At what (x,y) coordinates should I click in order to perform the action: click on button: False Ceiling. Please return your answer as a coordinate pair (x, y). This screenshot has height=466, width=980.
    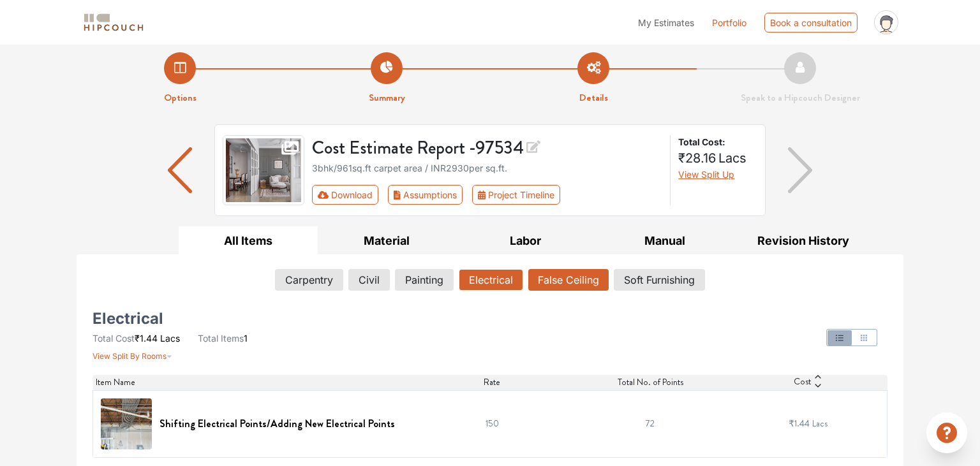
    Looking at the image, I should click on (569, 280).